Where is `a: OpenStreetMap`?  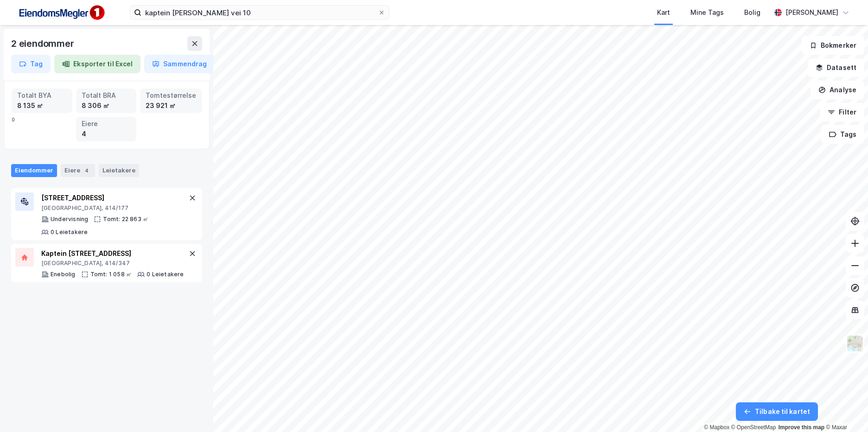 a: OpenStreetMap is located at coordinates (754, 427).